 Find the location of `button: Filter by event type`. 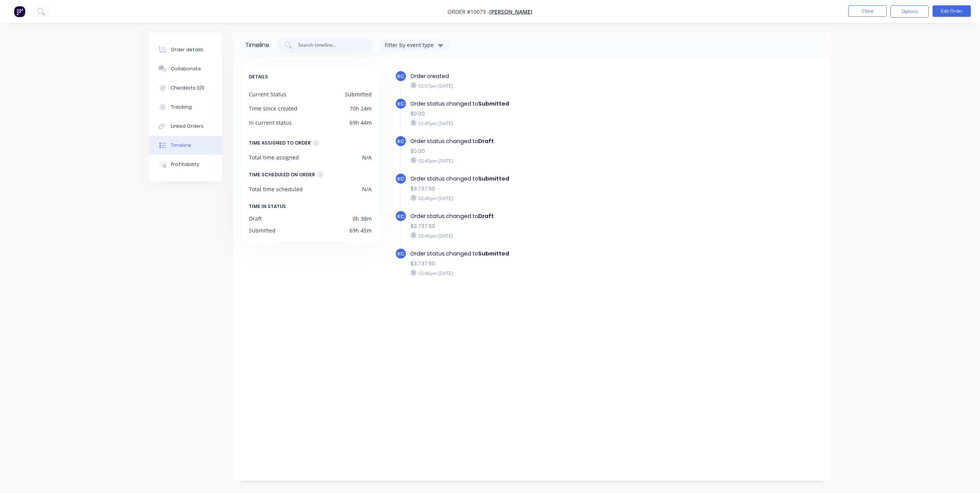

button: Filter by event type is located at coordinates (415, 45).